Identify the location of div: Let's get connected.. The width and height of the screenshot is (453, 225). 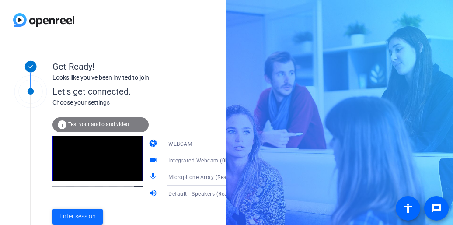
(149, 91).